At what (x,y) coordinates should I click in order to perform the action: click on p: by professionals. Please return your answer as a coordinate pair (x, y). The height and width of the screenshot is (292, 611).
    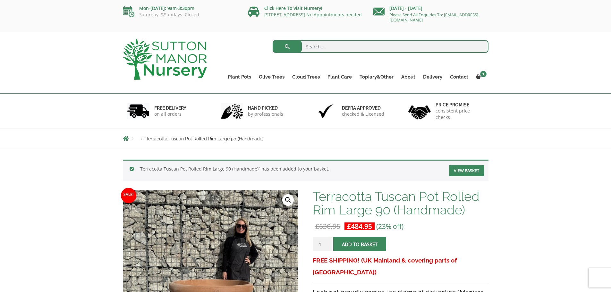
    Looking at the image, I should click on (266, 114).